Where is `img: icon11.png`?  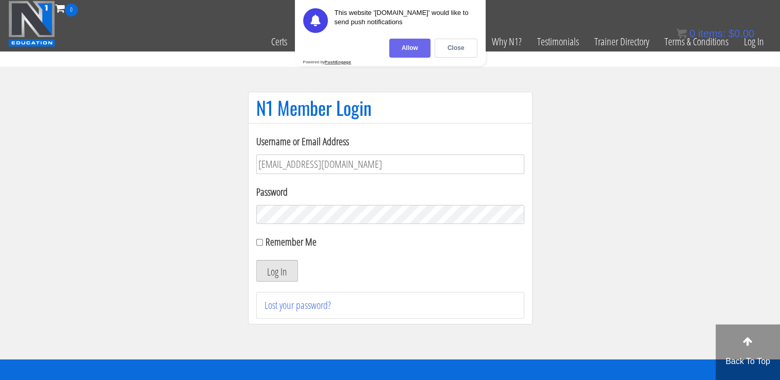
img: icon11.png is located at coordinates (681, 33).